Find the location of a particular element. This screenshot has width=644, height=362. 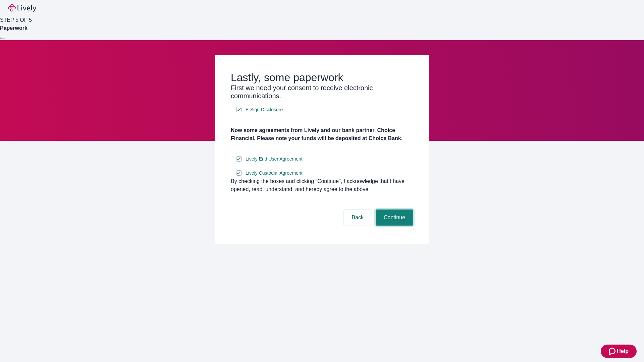

div: By checking the boxes and clicking “Continue", I acknowledge that I have opened, read, understand... is located at coordinates (322, 185).